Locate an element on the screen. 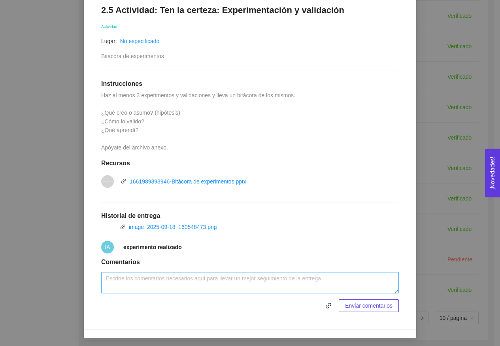  span: IA is located at coordinates (107, 247).